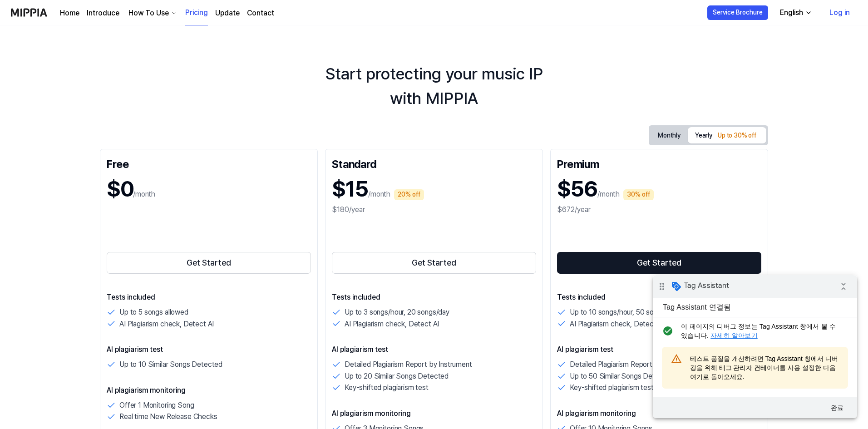  Describe the element at coordinates (622, 376) in the screenshot. I see `p: Up to 50 Similar Songs Detected` at that location.